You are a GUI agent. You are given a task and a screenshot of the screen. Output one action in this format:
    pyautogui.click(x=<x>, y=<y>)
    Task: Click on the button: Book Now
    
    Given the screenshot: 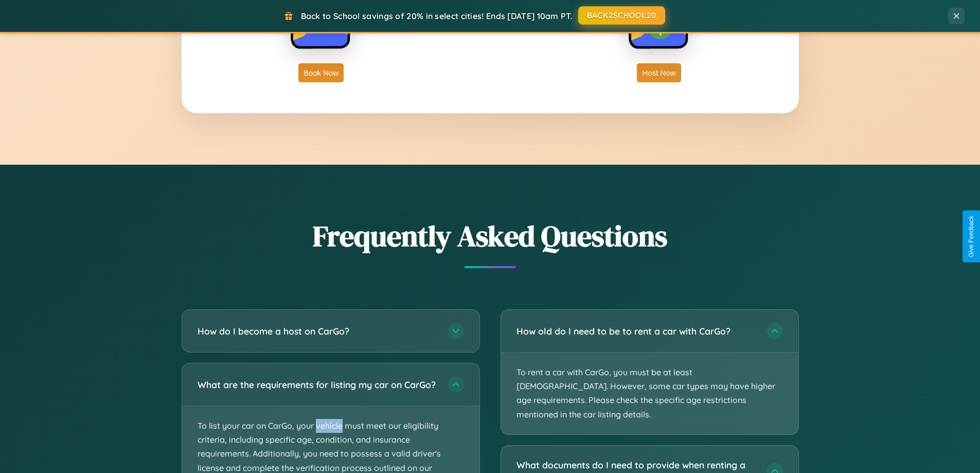 What is the action you would take?
    pyautogui.click(x=321, y=73)
    